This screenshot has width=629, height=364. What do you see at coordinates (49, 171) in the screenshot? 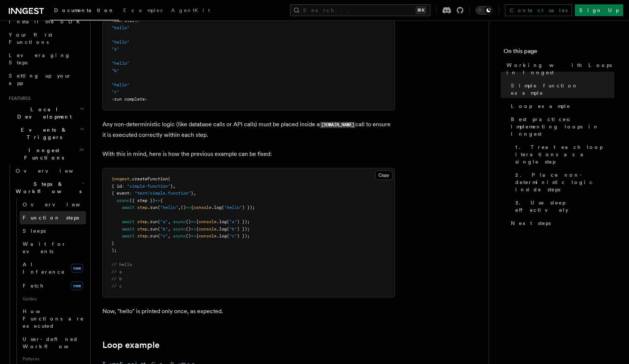
I see `a: Overview` at bounding box center [49, 171].